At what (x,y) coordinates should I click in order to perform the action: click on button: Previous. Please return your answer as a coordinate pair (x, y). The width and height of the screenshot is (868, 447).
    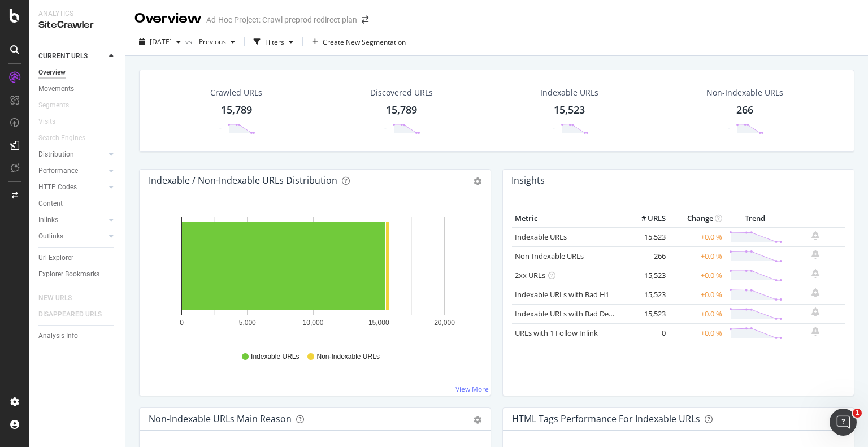
    Looking at the image, I should click on (217, 42).